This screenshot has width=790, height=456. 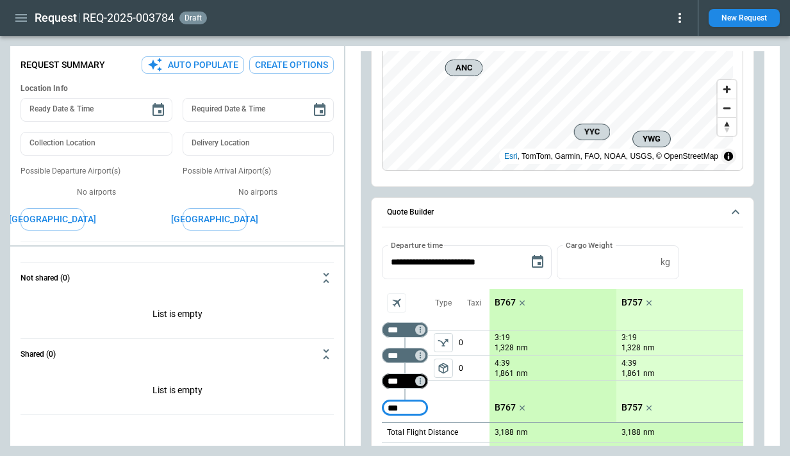 What do you see at coordinates (258, 171) in the screenshot?
I see `p: Possible Arrival Airport(s)` at bounding box center [258, 171].